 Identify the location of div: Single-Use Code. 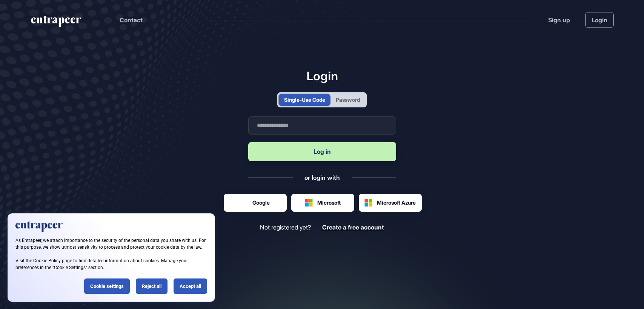
(304, 99).